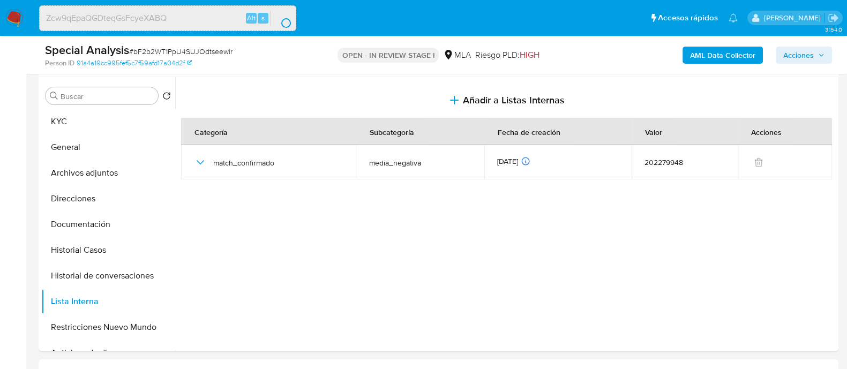  Describe the element at coordinates (108, 199) in the screenshot. I see `button: Direcciones` at that location.